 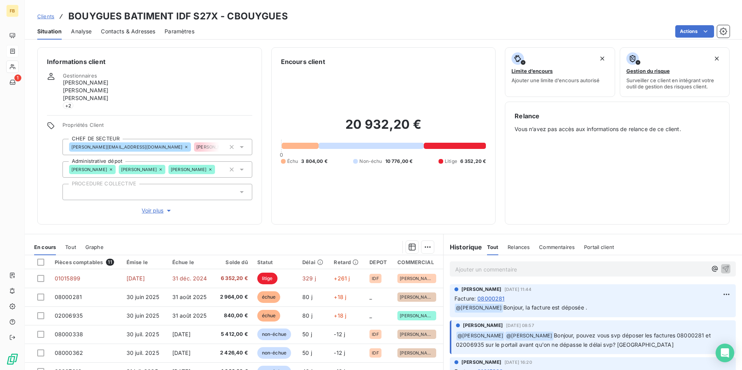 I want to click on div: Open Intercom Messenger, so click(x=725, y=353).